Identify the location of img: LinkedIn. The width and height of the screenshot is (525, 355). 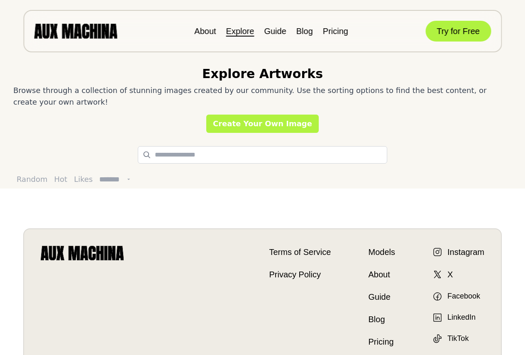
(438, 318).